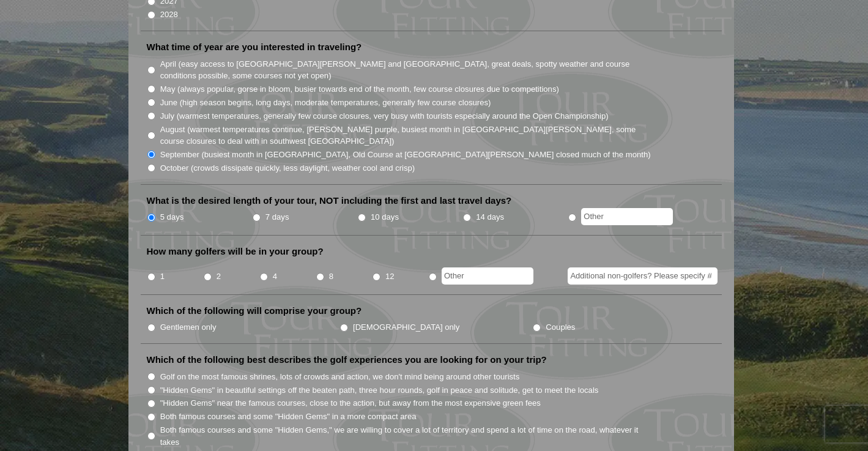 The width and height of the screenshot is (868, 451). What do you see at coordinates (288, 417) in the screenshot?
I see `label: Both famous courses and some "Hidden Gems" in a more compact area` at bounding box center [288, 417].